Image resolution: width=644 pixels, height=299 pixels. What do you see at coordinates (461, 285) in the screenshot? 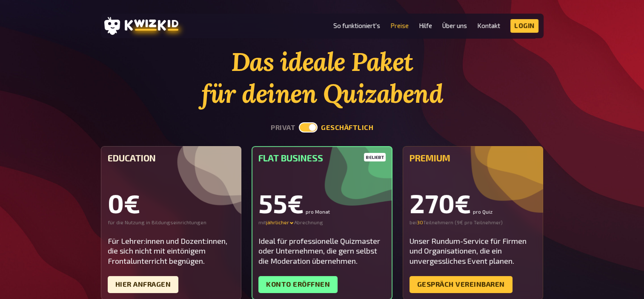
I see `a: Gespräch vereinbaren` at bounding box center [461, 285].